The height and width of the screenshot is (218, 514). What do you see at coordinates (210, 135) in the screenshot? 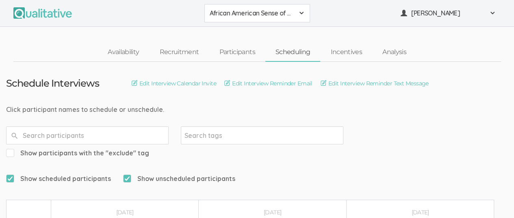
I see `input: Search tags` at bounding box center [210, 135].